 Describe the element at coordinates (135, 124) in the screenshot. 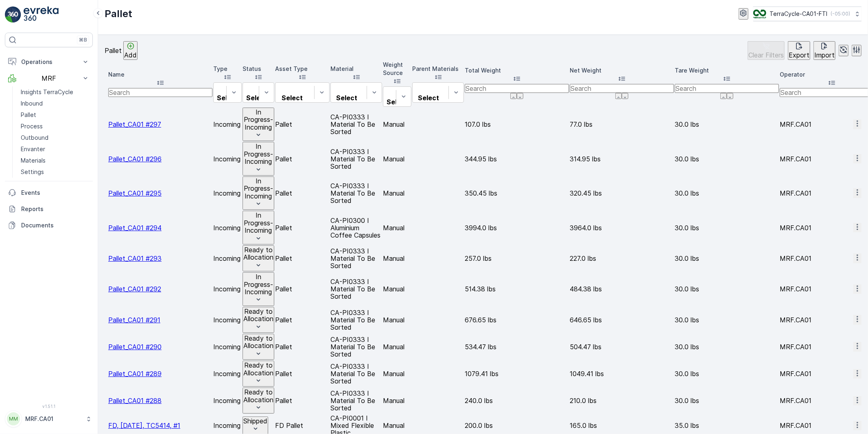

I see `a: Pallet_CA01 #297` at that location.